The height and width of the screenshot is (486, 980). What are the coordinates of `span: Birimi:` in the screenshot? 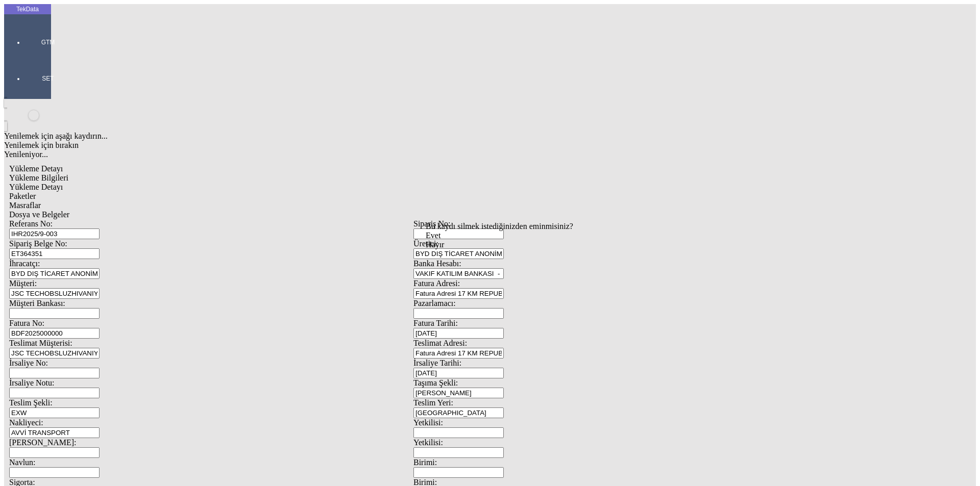 It's located at (425, 462).